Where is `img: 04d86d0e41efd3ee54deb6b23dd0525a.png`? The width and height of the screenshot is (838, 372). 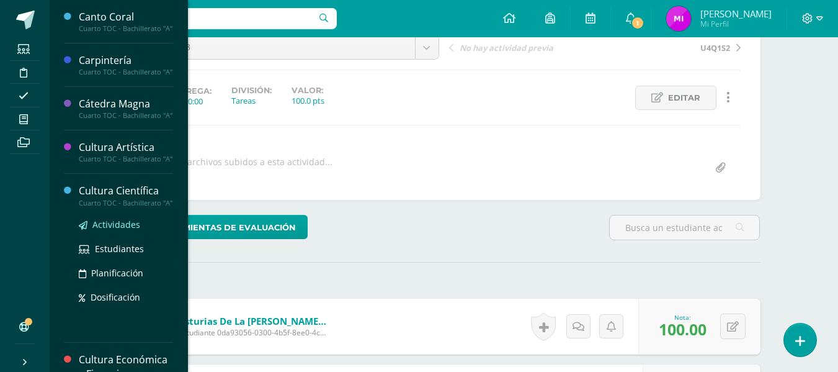
img: 04d86d0e41efd3ee54deb6b23dd0525a.png is located at coordinates (679, 19).